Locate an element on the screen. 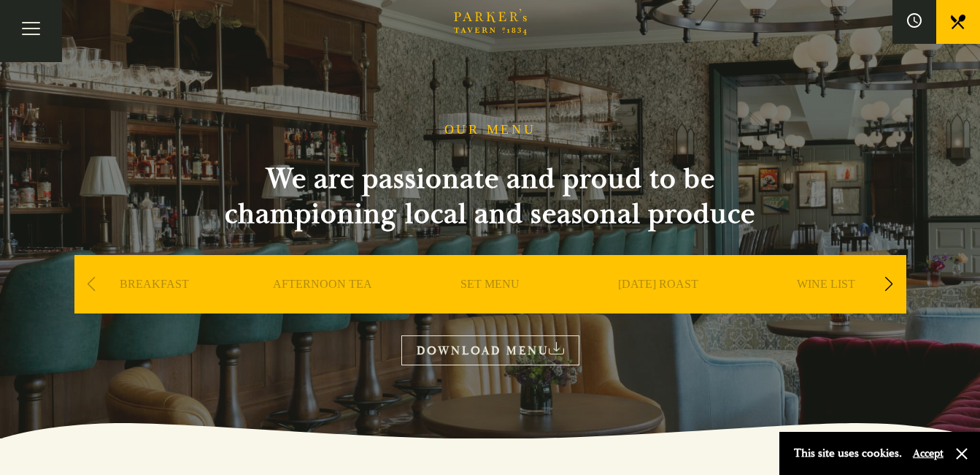 The width and height of the screenshot is (980, 475). a: DOWNLOAD MENU is located at coordinates (490, 350).